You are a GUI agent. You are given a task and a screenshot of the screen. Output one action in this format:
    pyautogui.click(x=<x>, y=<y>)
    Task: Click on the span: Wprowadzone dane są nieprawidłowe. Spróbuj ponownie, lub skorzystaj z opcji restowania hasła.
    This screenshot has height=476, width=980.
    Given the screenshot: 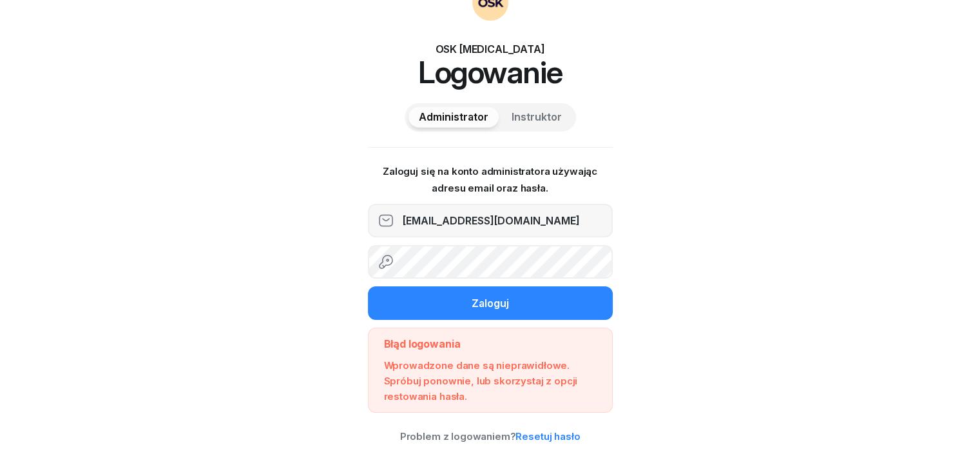 What is the action you would take?
    pyautogui.click(x=481, y=380)
    